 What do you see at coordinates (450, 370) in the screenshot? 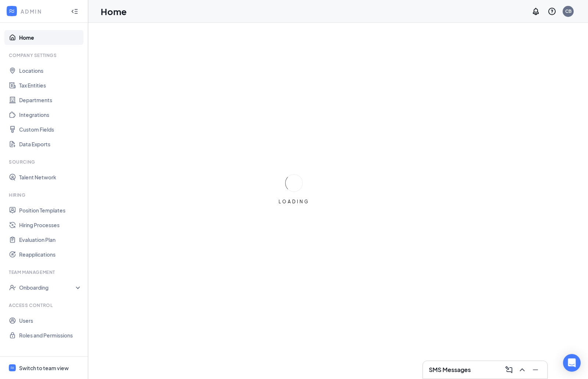
I see `h3: SMS Messages` at bounding box center [450, 370].